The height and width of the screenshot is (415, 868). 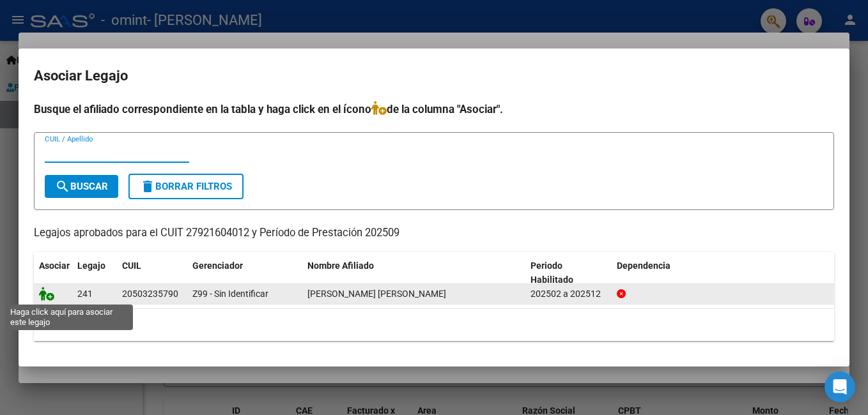 What do you see at coordinates (341, 265) in the screenshot?
I see `span: Nombre Afiliado` at bounding box center [341, 265].